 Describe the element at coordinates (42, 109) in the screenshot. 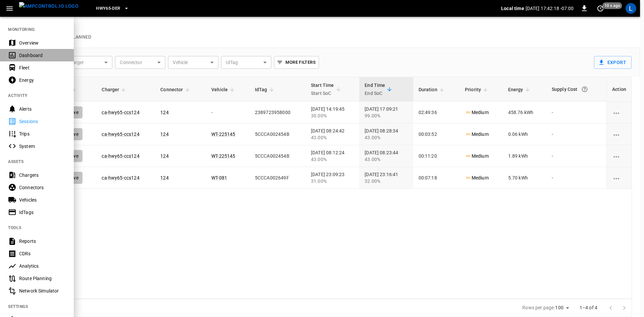

I see `div: Alerts` at that location.